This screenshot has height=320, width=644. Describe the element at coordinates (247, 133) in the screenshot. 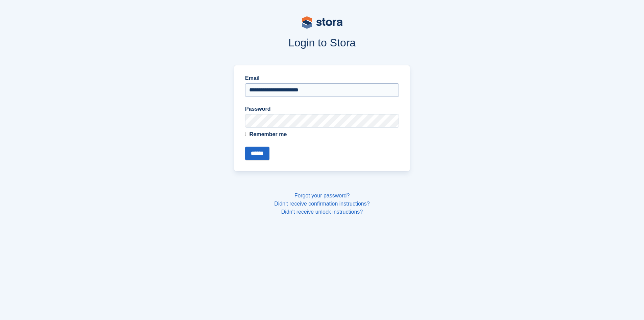

I see `input: Remember me` at that location.